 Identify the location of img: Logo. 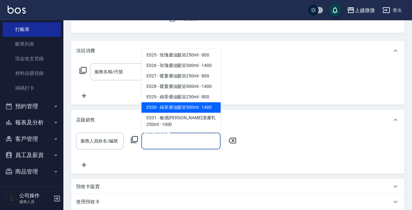
(16, 10).